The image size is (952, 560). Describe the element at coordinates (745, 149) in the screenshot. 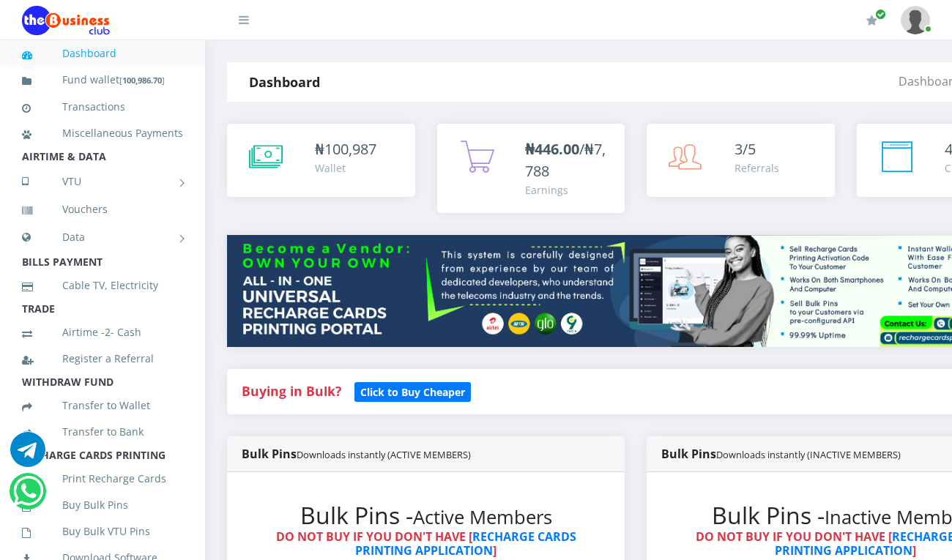

I see `span: 3/5` at that location.